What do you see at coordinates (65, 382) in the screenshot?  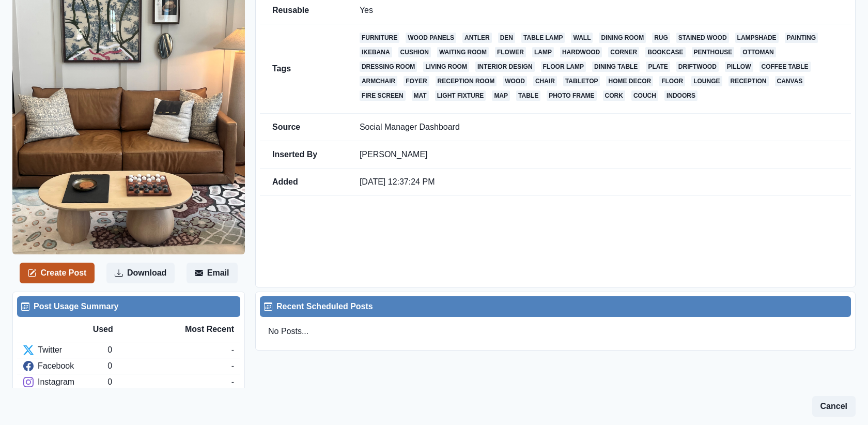 I see `div: Instagram` at bounding box center [65, 382].